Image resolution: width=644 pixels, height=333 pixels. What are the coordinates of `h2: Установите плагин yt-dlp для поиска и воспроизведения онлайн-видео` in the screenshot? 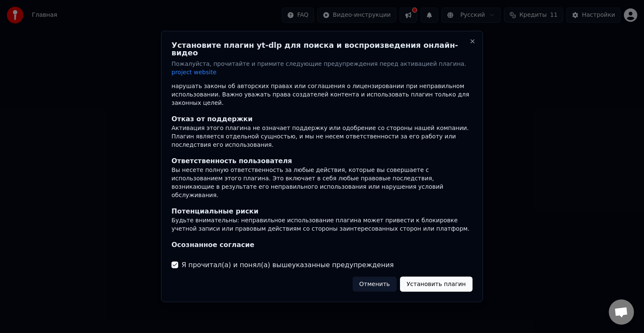 It's located at (322, 49).